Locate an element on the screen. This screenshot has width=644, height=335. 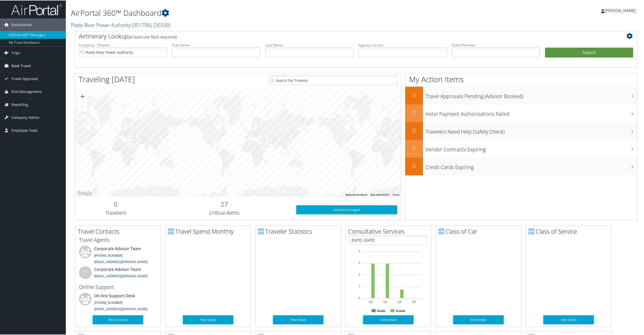
span: Company Admin is located at coordinates (26, 117).